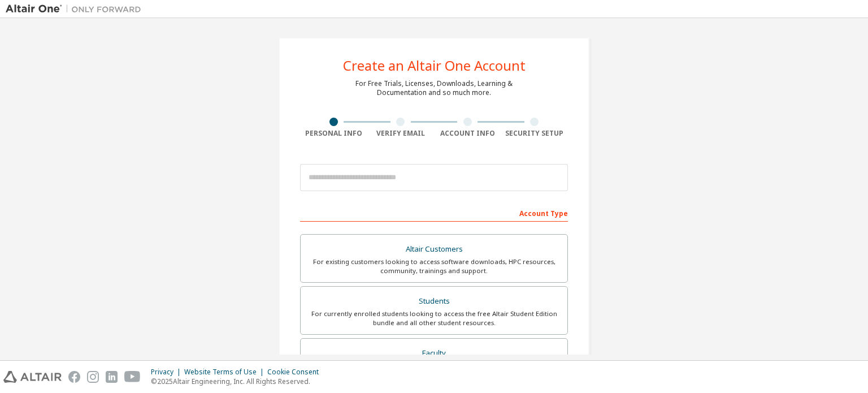 This screenshot has width=868, height=393. Describe the element at coordinates (434, 88) in the screenshot. I see `div: For Free Trials, Licenses, Downloads, Learning & Documentation and so much more.` at that location.